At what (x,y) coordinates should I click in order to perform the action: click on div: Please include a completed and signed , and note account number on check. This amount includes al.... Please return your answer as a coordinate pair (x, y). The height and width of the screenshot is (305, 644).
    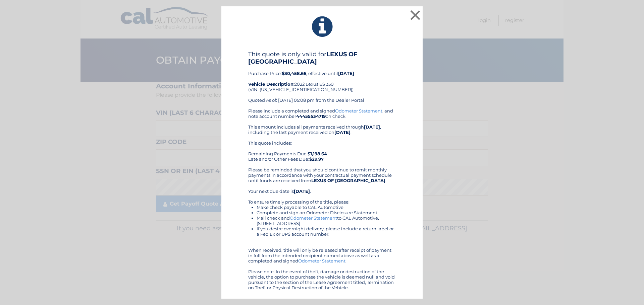
    Looking at the image, I should click on (322, 199).